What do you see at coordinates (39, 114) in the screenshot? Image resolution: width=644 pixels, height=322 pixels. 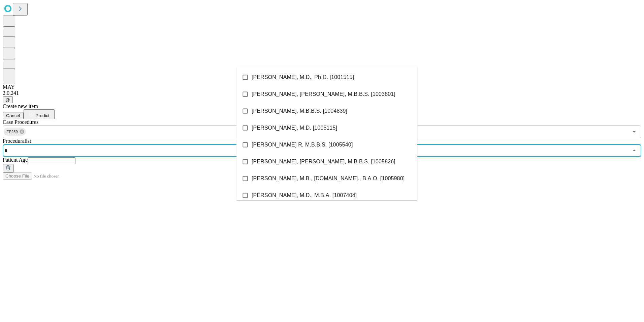 I see `button: Predict` at bounding box center [39, 114].